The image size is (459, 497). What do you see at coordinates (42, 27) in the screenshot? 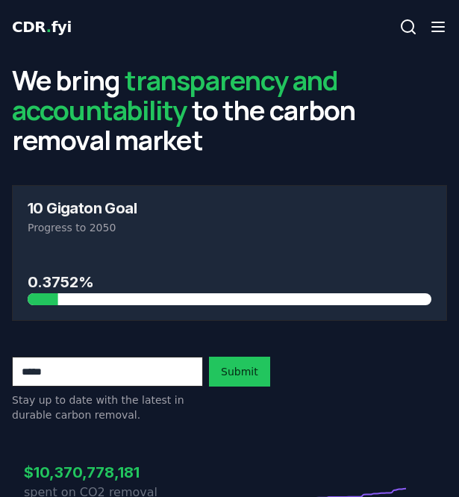
I see `span: CDR fyi` at bounding box center [42, 27].